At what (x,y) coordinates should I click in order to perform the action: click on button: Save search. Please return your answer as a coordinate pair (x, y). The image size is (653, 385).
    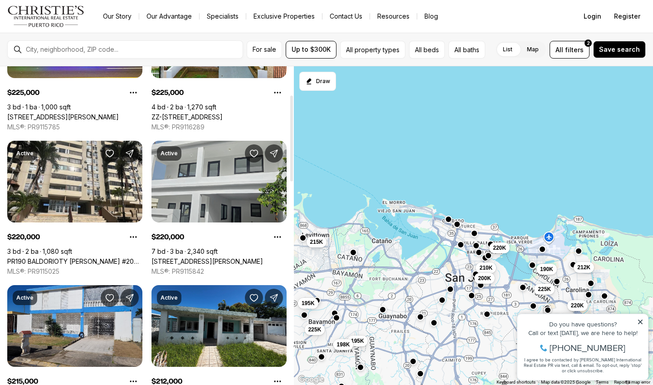
    Looking at the image, I should click on (620, 49).